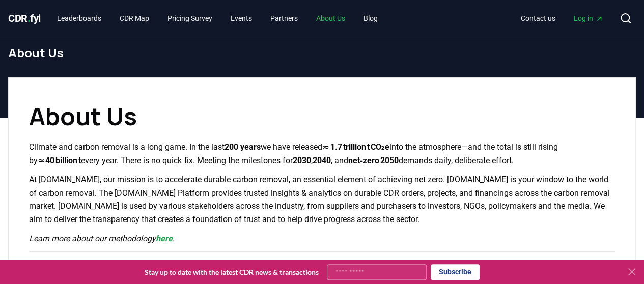 Image resolution: width=644 pixels, height=284 pixels. I want to click on span: Log in, so click(588, 18).